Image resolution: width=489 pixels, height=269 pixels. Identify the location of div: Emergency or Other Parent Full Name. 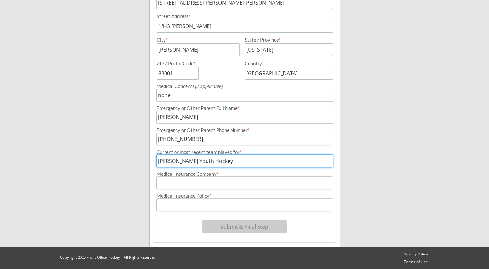
(245, 108).